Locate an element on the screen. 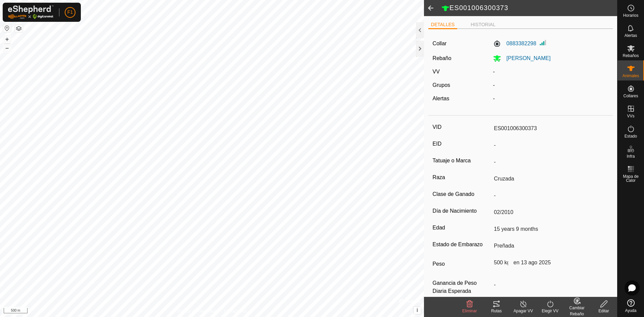  label: Tatuaje o Marca is located at coordinates (462, 161).